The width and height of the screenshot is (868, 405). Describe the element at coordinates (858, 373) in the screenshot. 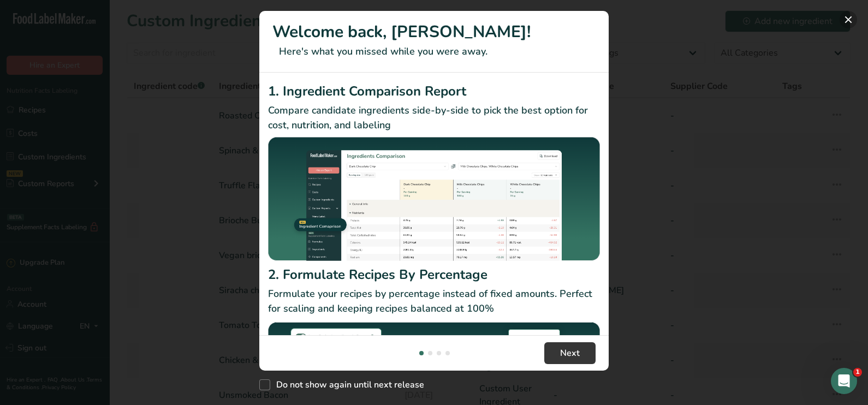

I see `span: 1` at that location.